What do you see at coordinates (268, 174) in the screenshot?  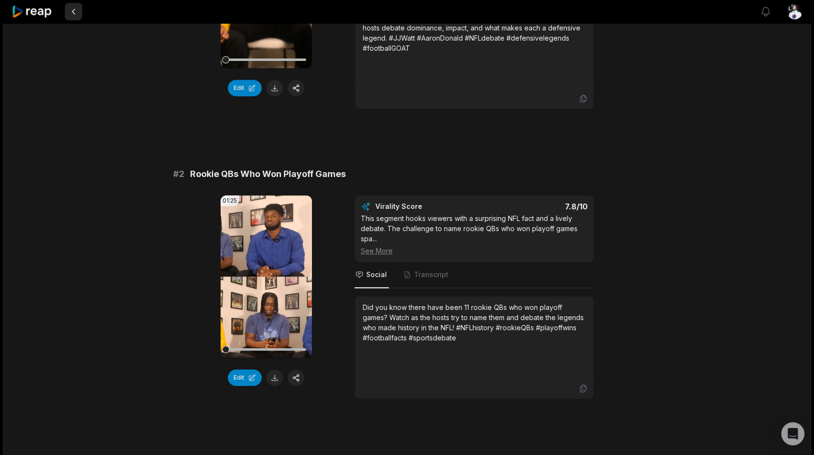 I see `span: Rookie QBs Who Won Playoff Games` at bounding box center [268, 174].